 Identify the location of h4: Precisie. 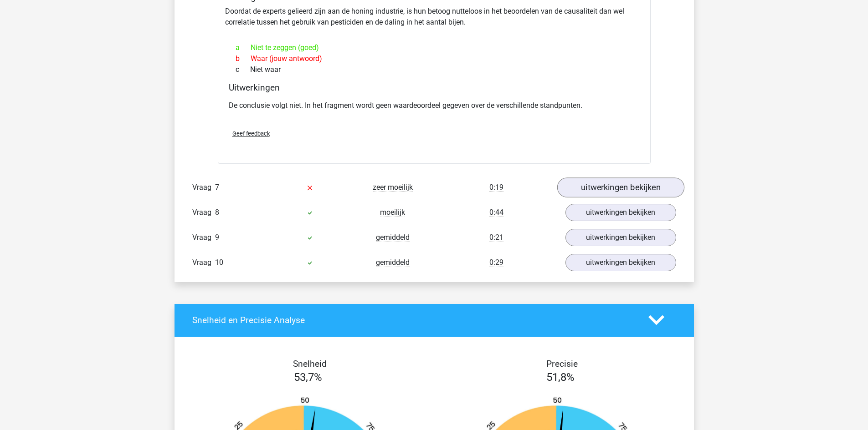
(562, 364).